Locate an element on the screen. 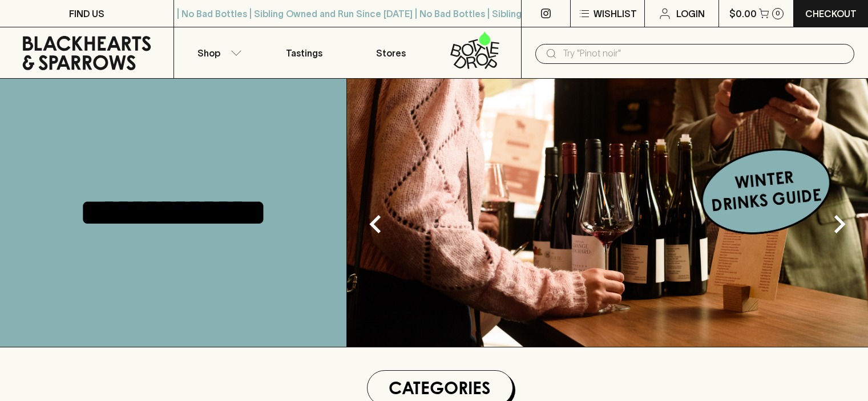 This screenshot has height=401, width=868. img: optimise is located at coordinates (607, 213).